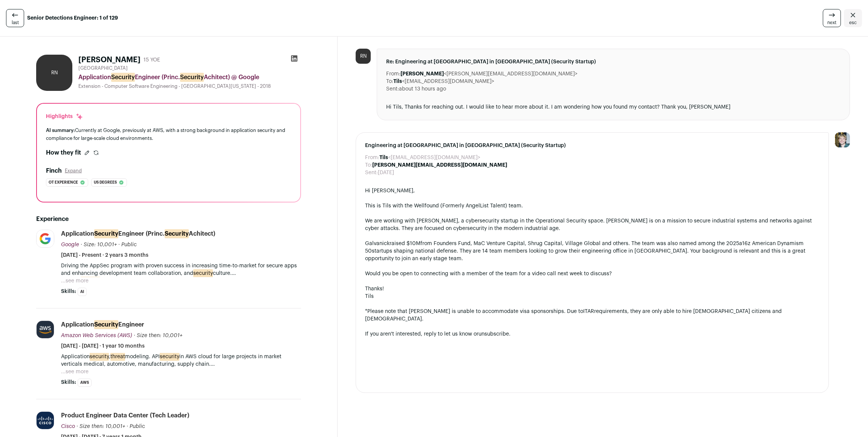  Describe the element at coordinates (125, 416) in the screenshot. I see `div: Product Engineer Data Center (Tech Leader)` at that location.